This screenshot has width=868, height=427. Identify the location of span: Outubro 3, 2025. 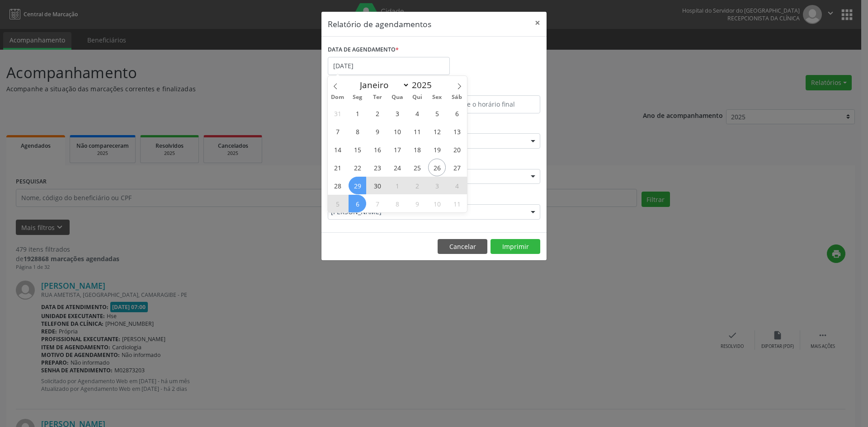
(437, 185).